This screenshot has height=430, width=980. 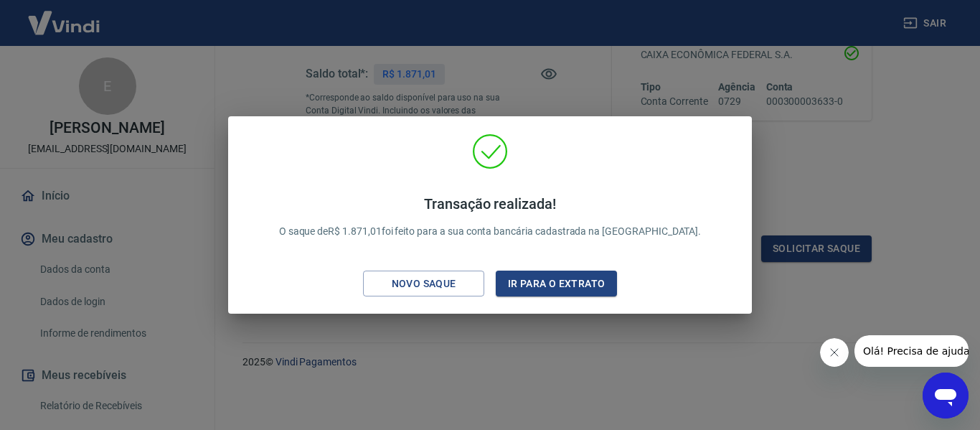 What do you see at coordinates (424, 283) in the screenshot?
I see `div: Novo saque` at bounding box center [424, 283].